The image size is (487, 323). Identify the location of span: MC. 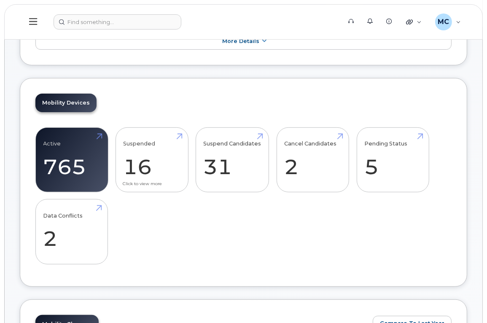
(443, 22).